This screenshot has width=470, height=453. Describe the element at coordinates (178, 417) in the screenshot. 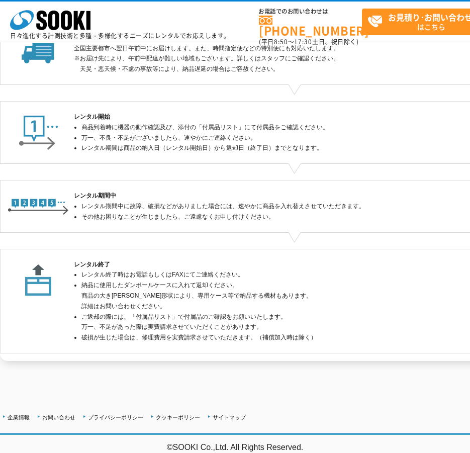

I see `a: クッキーポリシー` at that location.